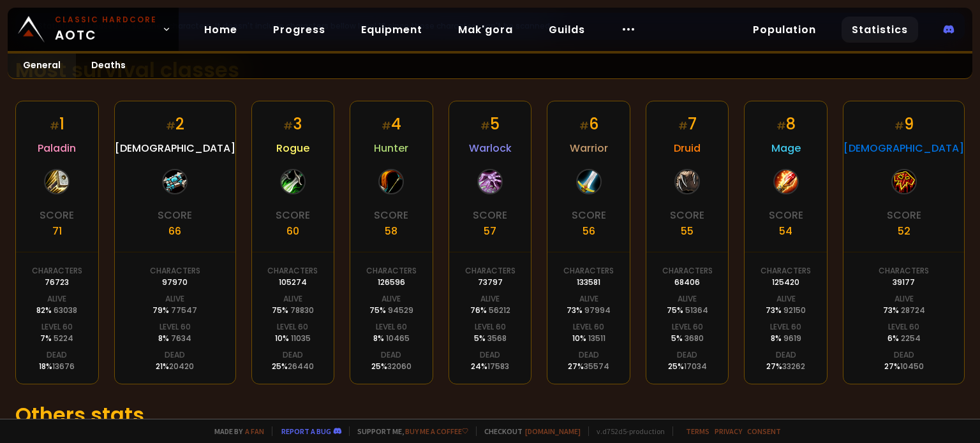  What do you see at coordinates (485, 30) in the screenshot?
I see `a: Mak'gora` at bounding box center [485, 30].